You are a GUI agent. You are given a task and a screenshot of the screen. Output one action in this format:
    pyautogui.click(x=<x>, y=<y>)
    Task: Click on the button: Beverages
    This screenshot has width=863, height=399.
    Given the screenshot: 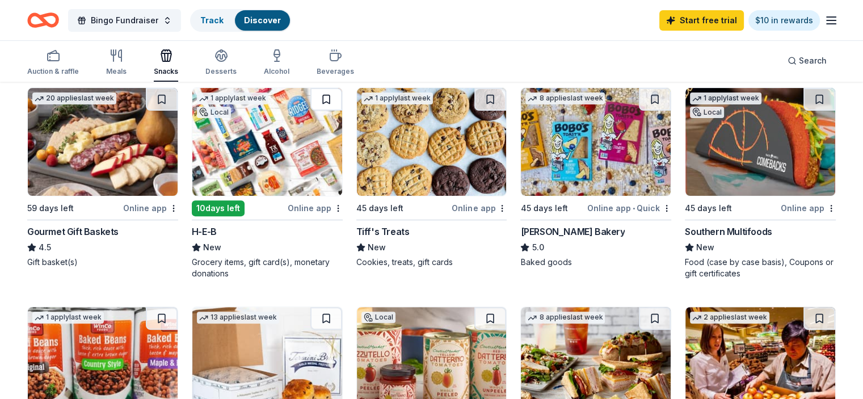 What is the action you would take?
    pyautogui.click(x=335, y=63)
    